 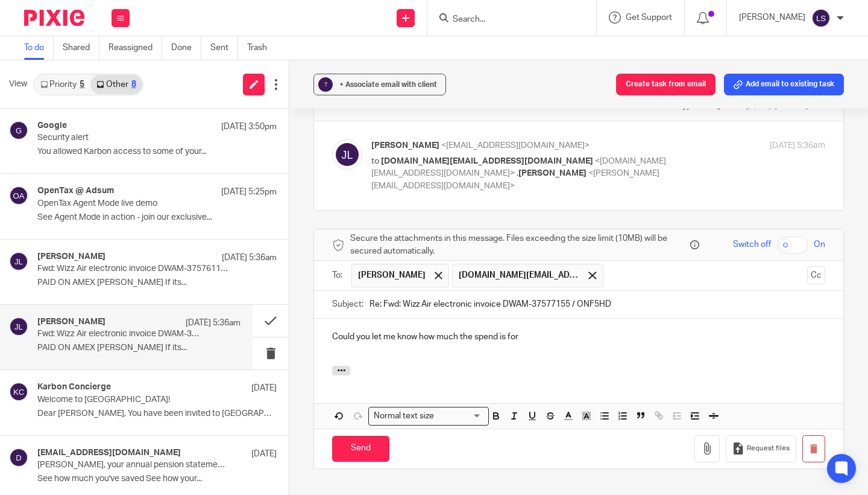 I want to click on a: Shared, so click(x=81, y=48).